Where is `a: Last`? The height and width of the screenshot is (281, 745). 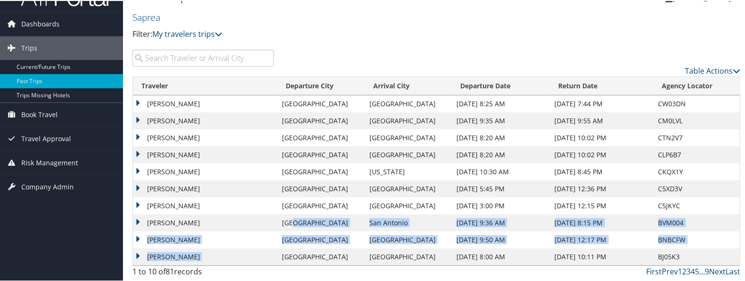 a: Last is located at coordinates (733, 271).